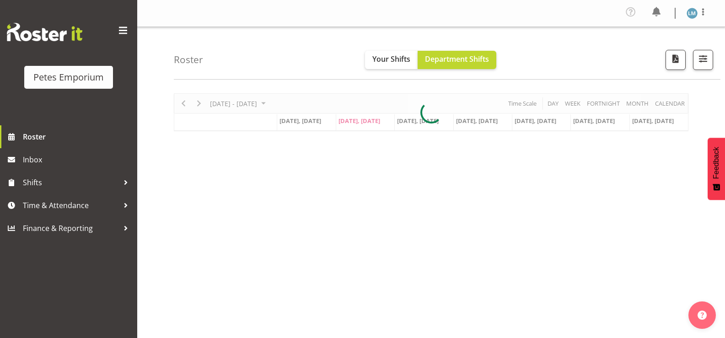  Describe the element at coordinates (457, 59) in the screenshot. I see `span: Department Shifts` at that location.